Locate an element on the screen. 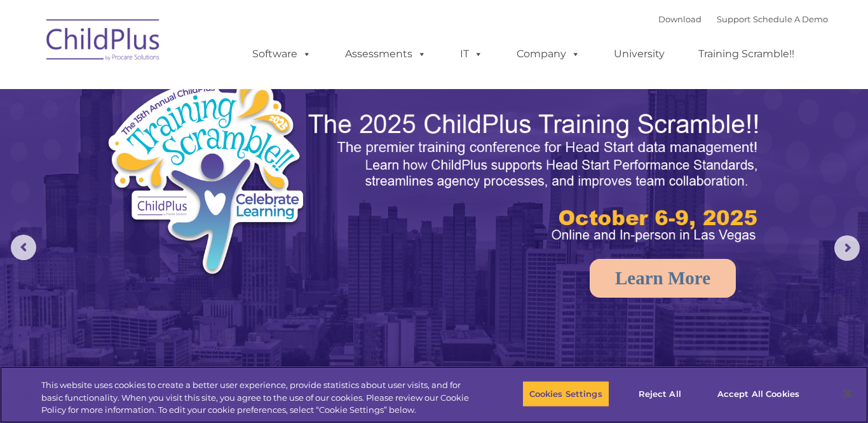  button: Cookies Settings is located at coordinates (565, 393).